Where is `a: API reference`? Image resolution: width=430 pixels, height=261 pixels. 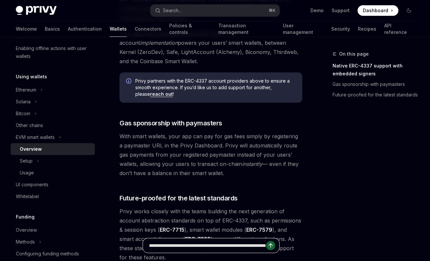 a: API reference is located at coordinates (399, 29).